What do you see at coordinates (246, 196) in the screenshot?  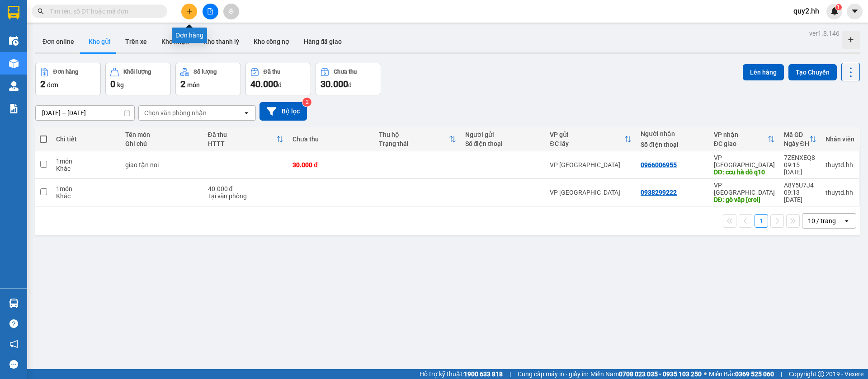 I see `div: Tại văn phòng` at bounding box center [246, 196].